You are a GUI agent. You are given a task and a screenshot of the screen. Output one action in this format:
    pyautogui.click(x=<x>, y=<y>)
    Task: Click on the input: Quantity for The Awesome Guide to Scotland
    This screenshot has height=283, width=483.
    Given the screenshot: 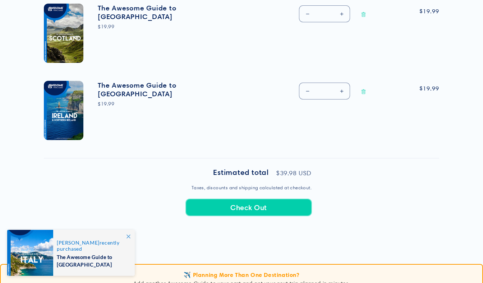 What is the action you would take?
    pyautogui.click(x=325, y=14)
    